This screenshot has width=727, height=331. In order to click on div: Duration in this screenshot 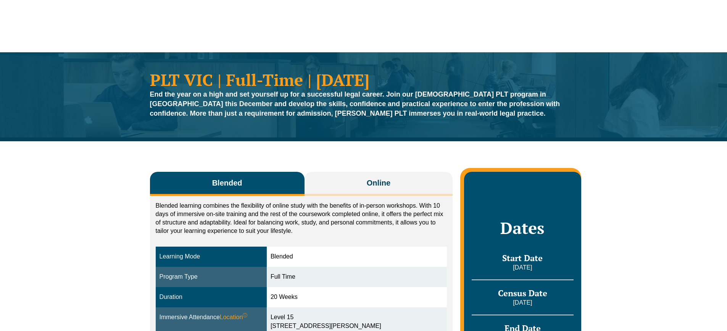, I will do `click(211, 297)`.